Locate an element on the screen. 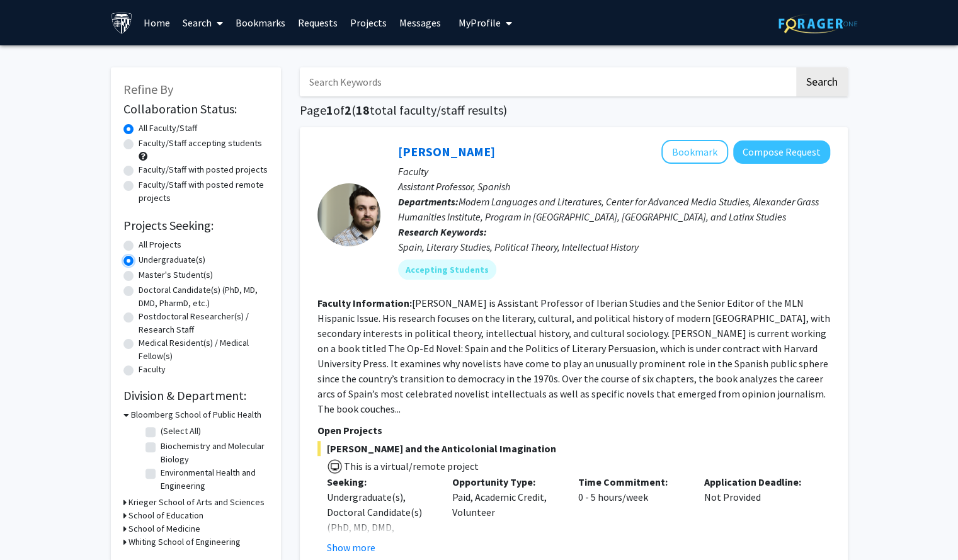  a: Projects is located at coordinates (369, 23).